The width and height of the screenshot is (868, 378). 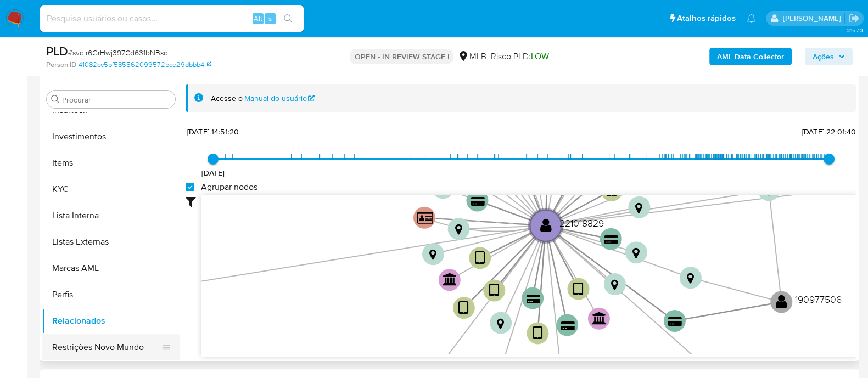 What do you see at coordinates (823, 57) in the screenshot?
I see `span: Ações` at bounding box center [823, 57].